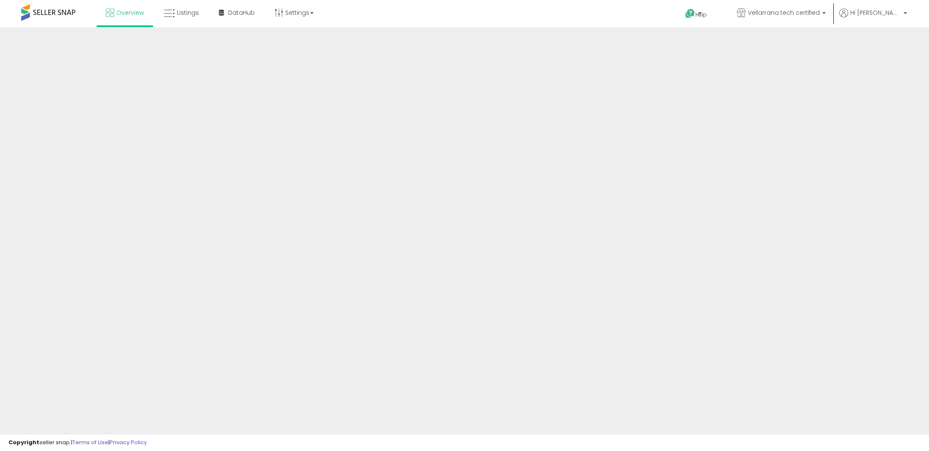 The image size is (929, 451). I want to click on span: DataHub, so click(241, 13).